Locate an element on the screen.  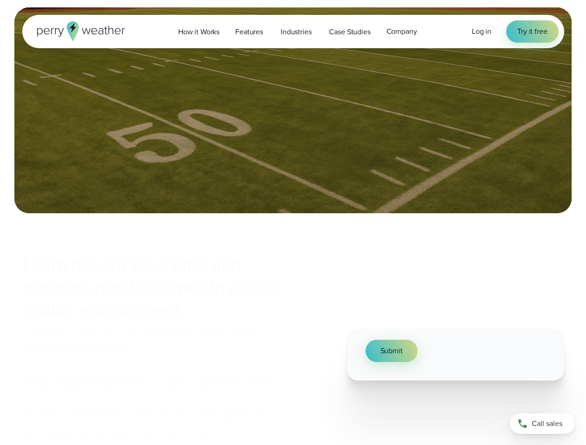
a: Case Studies is located at coordinates (349, 32).